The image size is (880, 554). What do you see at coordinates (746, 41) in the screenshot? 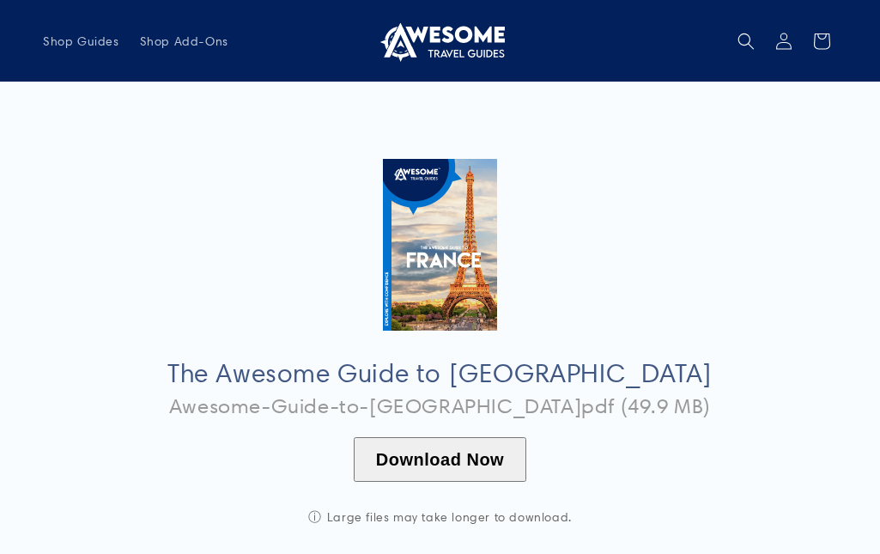
I see `summary: Search` at bounding box center [746, 41].